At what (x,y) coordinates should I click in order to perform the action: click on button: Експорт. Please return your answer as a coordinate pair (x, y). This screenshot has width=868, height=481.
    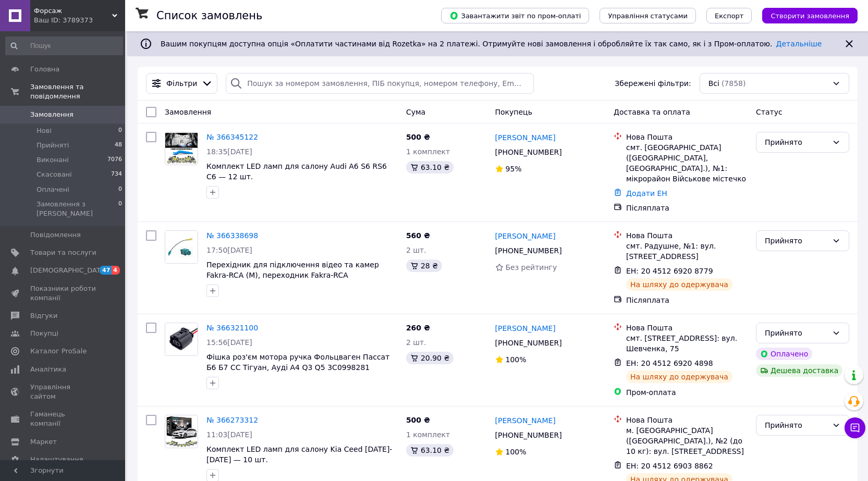
    Looking at the image, I should click on (729, 15).